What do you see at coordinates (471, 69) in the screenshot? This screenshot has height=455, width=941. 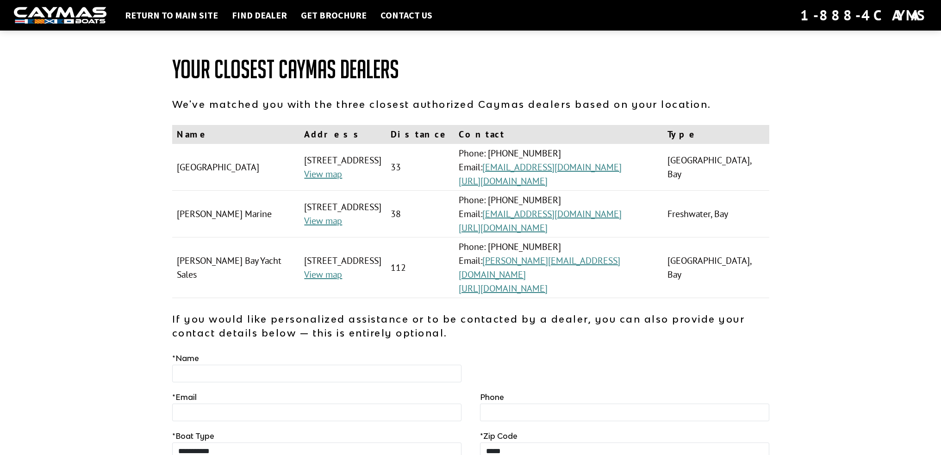 I see `h1: Your Closest Caymas Dealers` at bounding box center [471, 69].